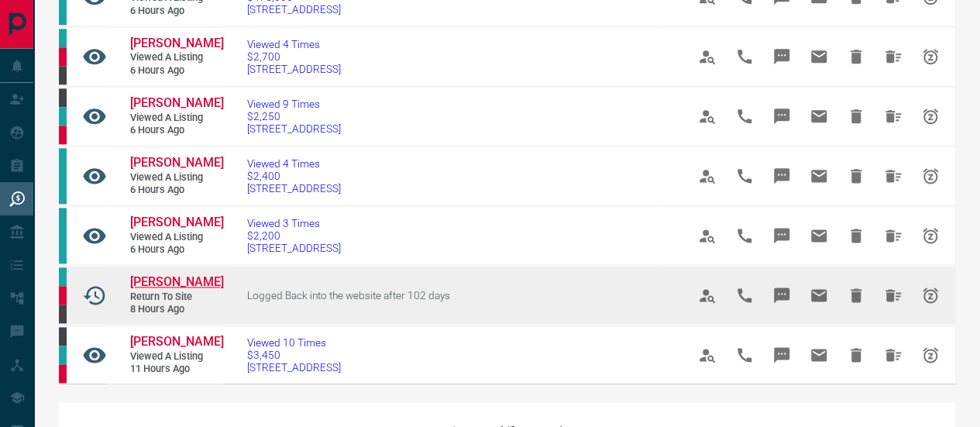 The width and height of the screenshot is (980, 427). What do you see at coordinates (294, 235) in the screenshot?
I see `span: $2,200` at bounding box center [294, 235].